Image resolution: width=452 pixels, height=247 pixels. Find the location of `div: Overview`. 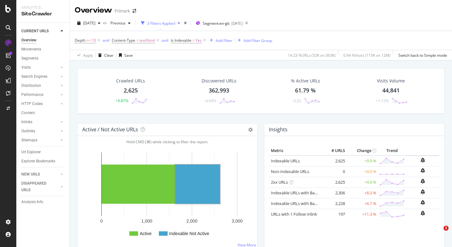

div: Overview is located at coordinates (29, 40).